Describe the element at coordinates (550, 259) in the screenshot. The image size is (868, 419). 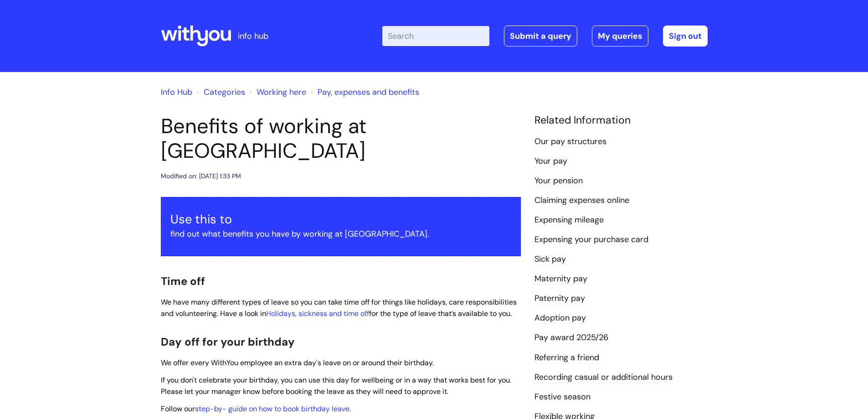
I see `a: Sick pay` at that location.